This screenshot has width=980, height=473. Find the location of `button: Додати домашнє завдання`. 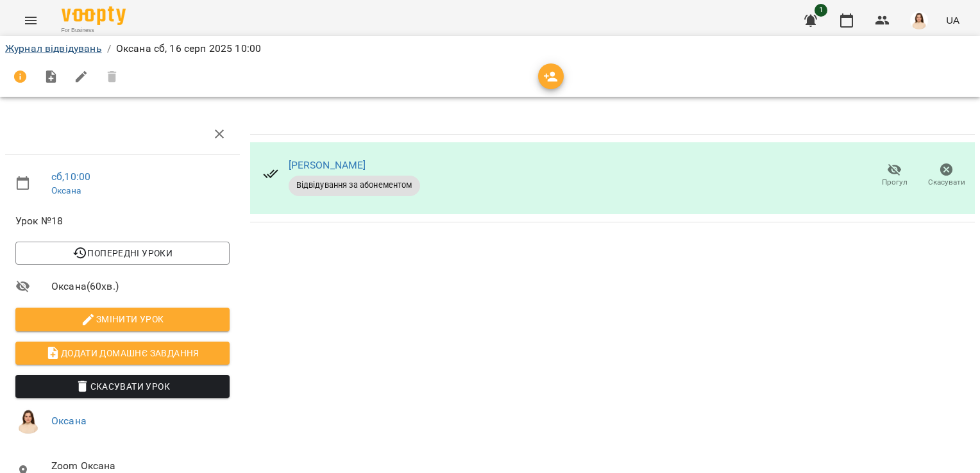

button: Додати домашнє завдання is located at coordinates (122, 354).